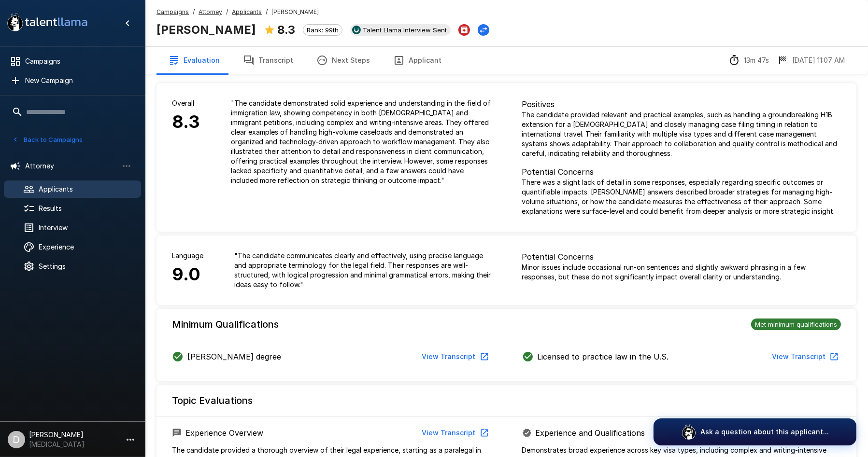 The width and height of the screenshot is (868, 457). I want to click on p: Positives, so click(681, 104).